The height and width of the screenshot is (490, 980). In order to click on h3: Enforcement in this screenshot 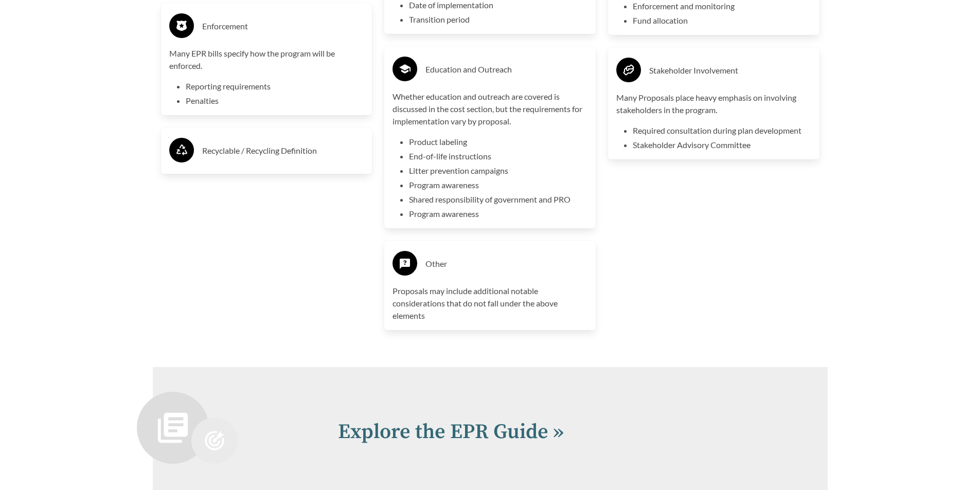, I will do `click(283, 26)`.